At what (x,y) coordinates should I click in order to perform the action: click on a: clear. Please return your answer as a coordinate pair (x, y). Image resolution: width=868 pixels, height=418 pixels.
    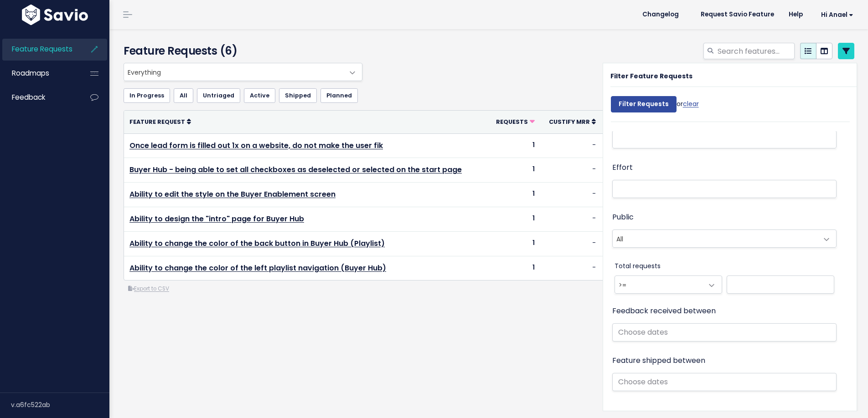
    Looking at the image, I should click on (691, 104).